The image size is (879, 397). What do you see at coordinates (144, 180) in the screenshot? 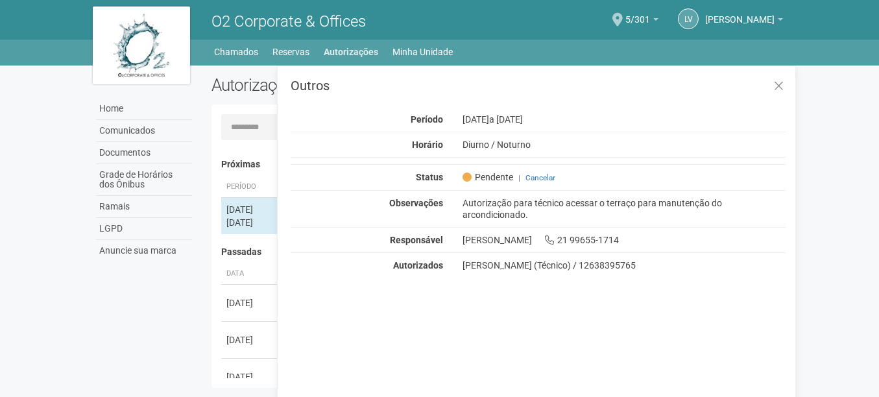
I see `a: Grade de Horários dos Ônibus` at bounding box center [144, 180].